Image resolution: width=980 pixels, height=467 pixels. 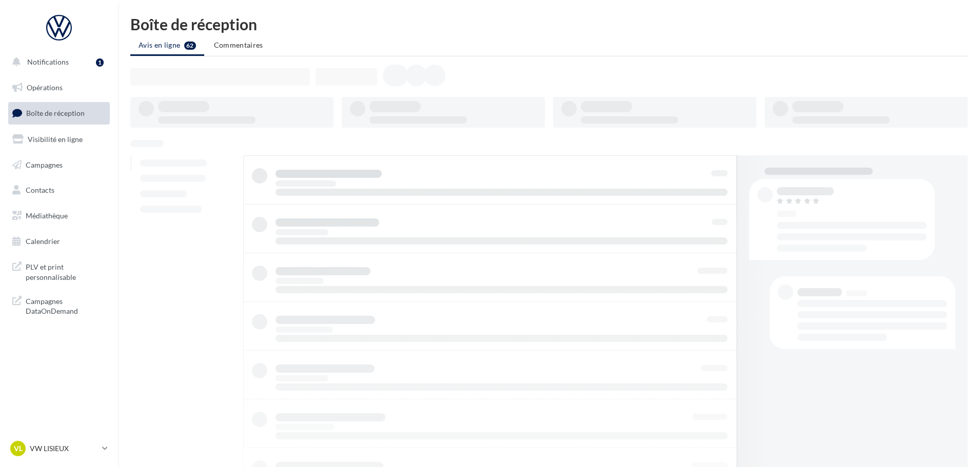 I want to click on span: PLV et print personnalisable, so click(x=66, y=271).